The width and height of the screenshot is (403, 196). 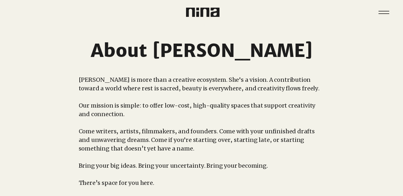 I want to click on span: There’s space for you here., so click(x=116, y=183).